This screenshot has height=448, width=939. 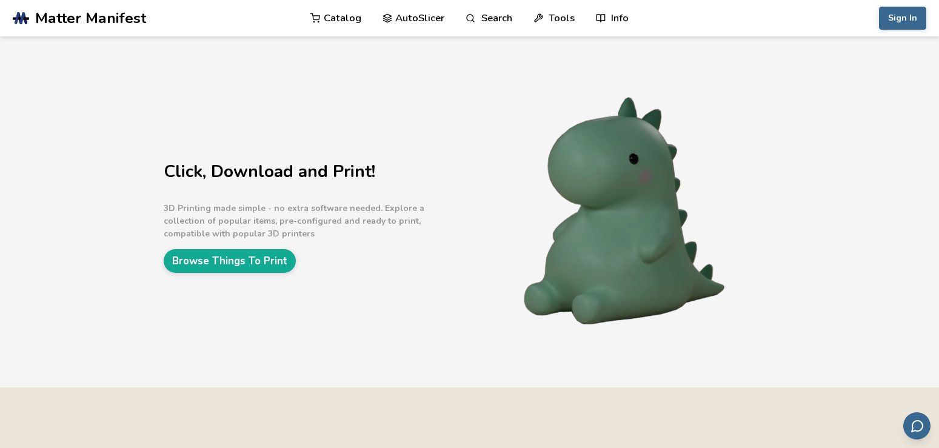 What do you see at coordinates (315, 221) in the screenshot?
I see `p: 3D Printing made simple - no extra software needed. Explore a collection of popular items, pre-co...` at bounding box center [315, 221].